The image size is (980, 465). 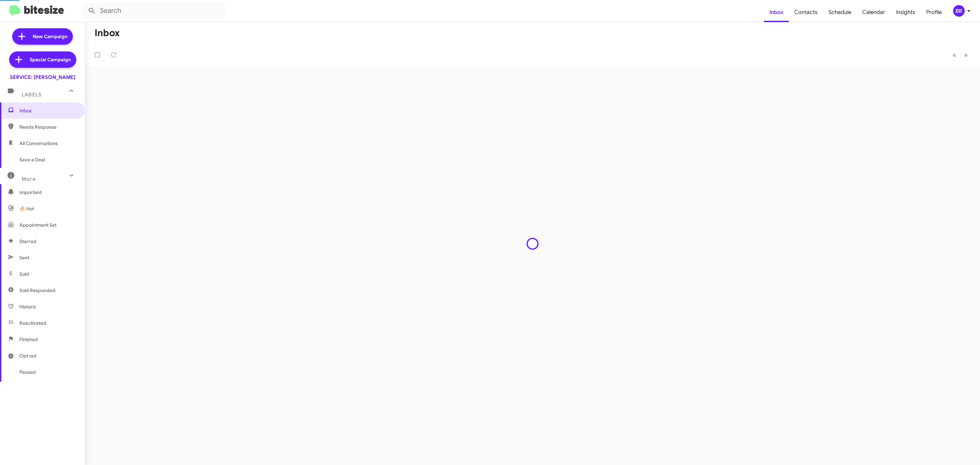 What do you see at coordinates (29, 179) in the screenshot?
I see `span: More` at bounding box center [29, 179].